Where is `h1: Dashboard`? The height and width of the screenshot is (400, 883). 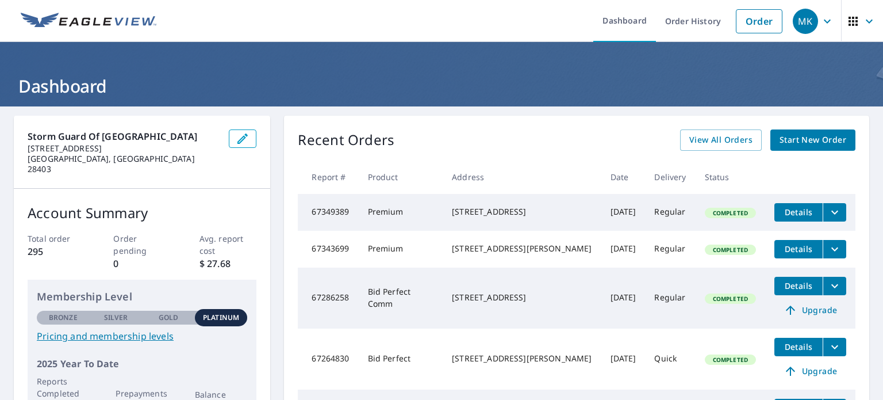
h1: Dashboard is located at coordinates (442, 86).